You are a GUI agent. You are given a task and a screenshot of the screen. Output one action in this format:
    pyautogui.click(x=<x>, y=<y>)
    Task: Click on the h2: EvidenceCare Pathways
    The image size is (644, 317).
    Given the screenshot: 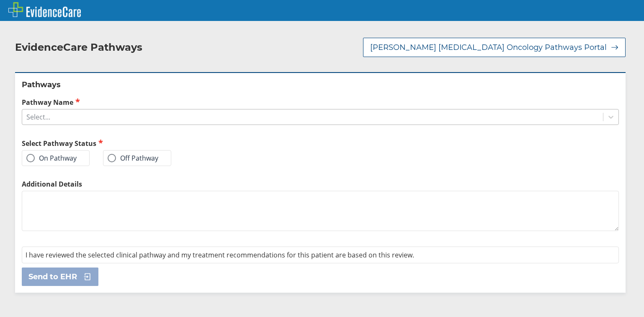 What is the action you would take?
    pyautogui.click(x=79, y=48)
    